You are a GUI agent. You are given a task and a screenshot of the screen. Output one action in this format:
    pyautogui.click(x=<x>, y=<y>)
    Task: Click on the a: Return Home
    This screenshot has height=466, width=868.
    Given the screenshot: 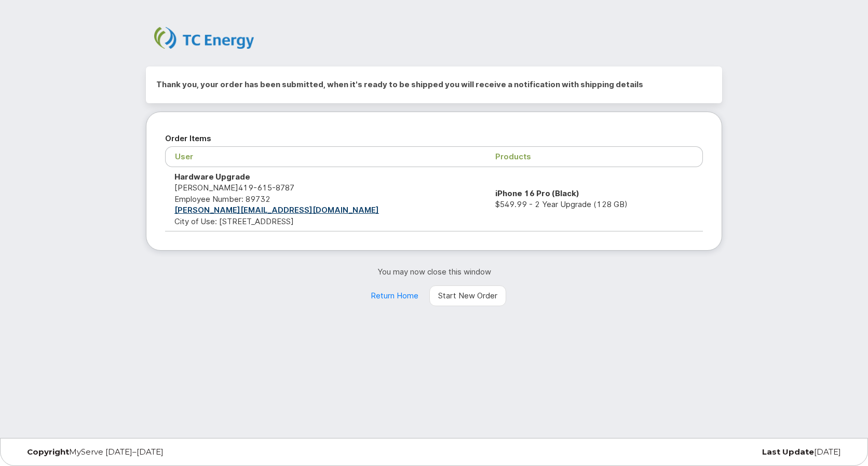 What is the action you would take?
    pyautogui.click(x=395, y=296)
    